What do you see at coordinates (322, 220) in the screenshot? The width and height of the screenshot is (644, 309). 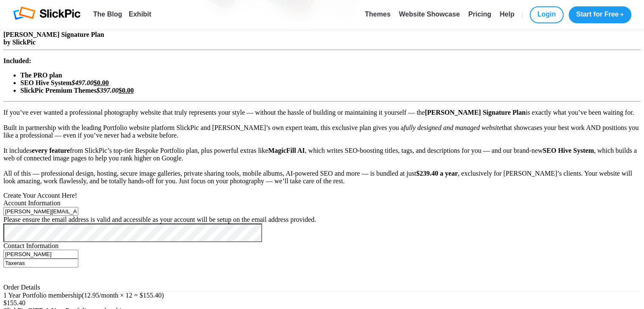 I see `div: Please ensure the email address is valid and accessible as your account will be setup on the emai...` at bounding box center [322, 220].